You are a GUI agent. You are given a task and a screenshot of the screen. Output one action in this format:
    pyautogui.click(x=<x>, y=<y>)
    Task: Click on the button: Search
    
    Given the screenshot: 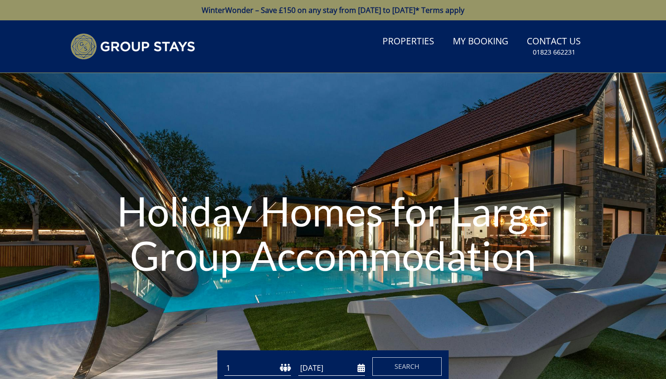 What is the action you would take?
    pyautogui.click(x=407, y=367)
    